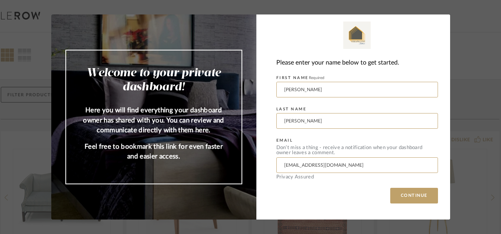 The height and width of the screenshot is (234, 501). I want to click on label: FIRST NAME, so click(300, 78).